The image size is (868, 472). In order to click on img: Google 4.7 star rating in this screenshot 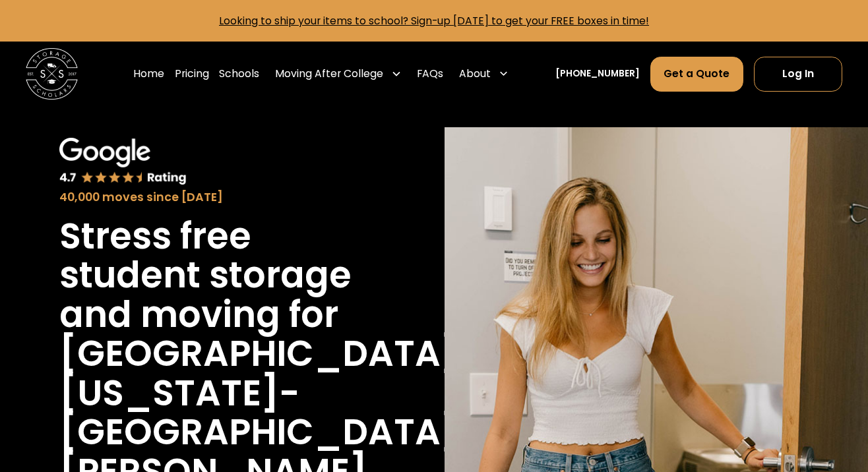, I will do `click(123, 162)`.